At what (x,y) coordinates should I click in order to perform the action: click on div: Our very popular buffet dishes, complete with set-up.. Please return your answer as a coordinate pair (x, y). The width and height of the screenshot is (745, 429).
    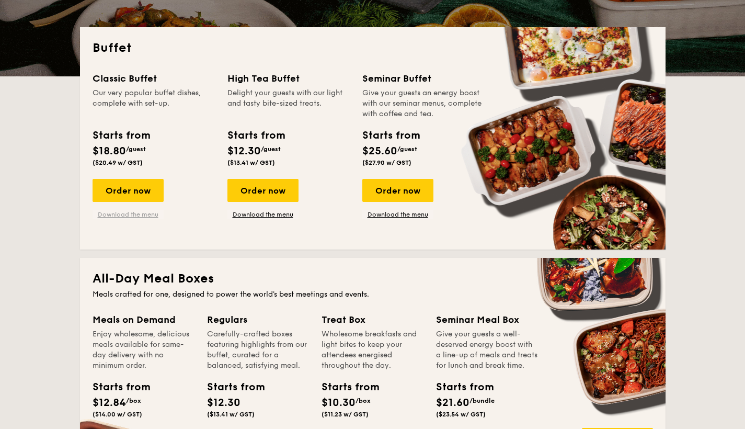
    Looking at the image, I should click on (154, 104).